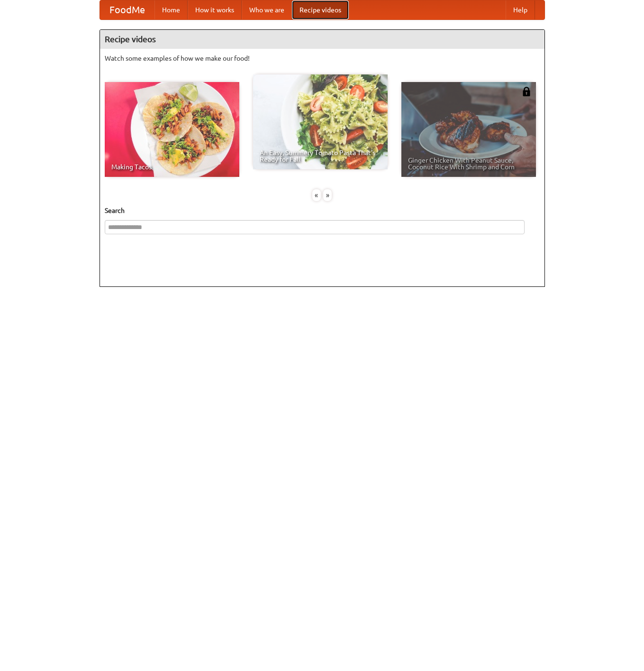 This screenshot has width=644, height=671. Describe the element at coordinates (322, 40) in the screenshot. I see `h4: Recipe videos` at that location.